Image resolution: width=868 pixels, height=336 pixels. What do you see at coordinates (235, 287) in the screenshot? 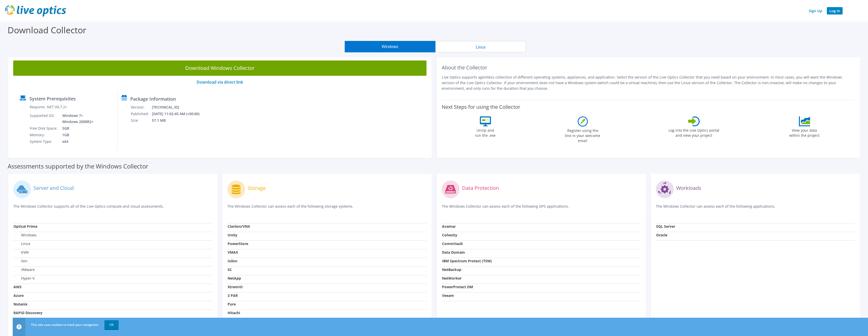
I see `strong: XtremIO` at bounding box center [235, 287].